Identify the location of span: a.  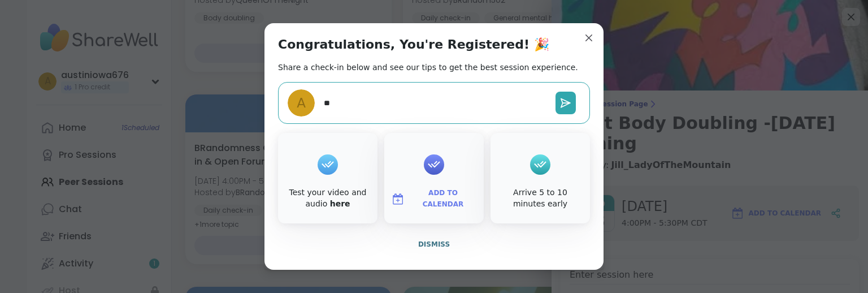
(301, 103).